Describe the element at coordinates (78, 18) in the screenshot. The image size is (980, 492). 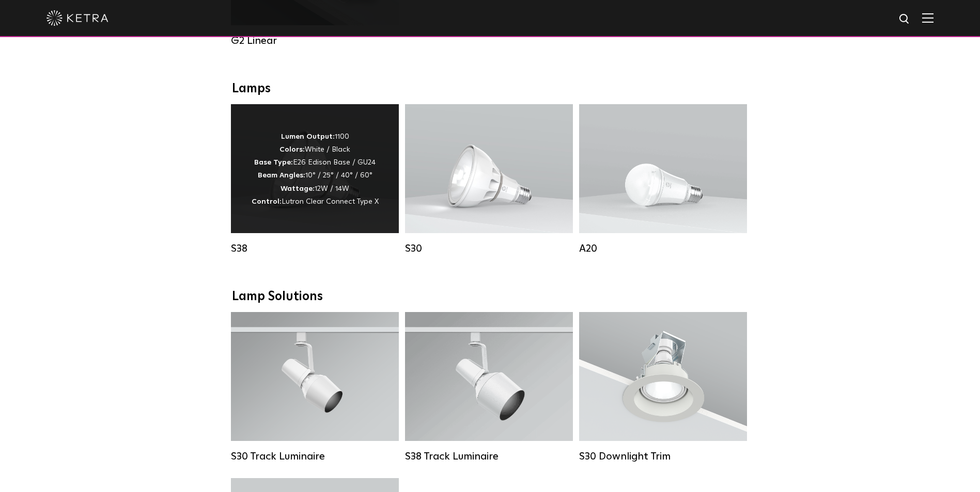
I see `img: ketra-logo-2019-white` at that location.